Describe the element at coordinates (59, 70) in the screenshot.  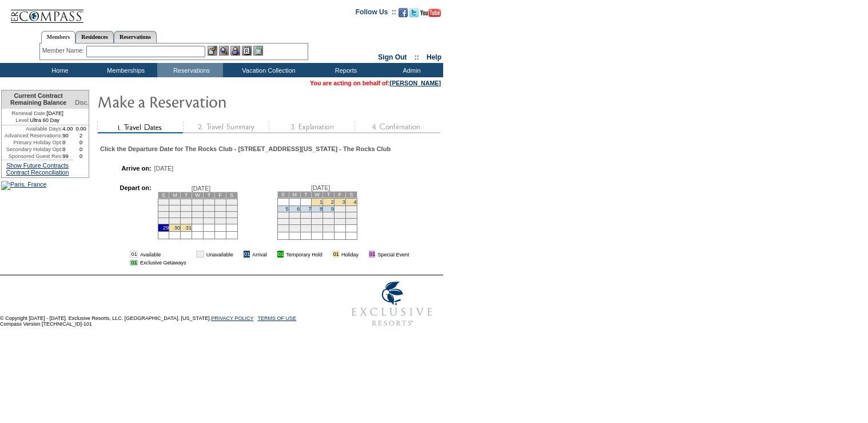
I see `td: Home` at that location.